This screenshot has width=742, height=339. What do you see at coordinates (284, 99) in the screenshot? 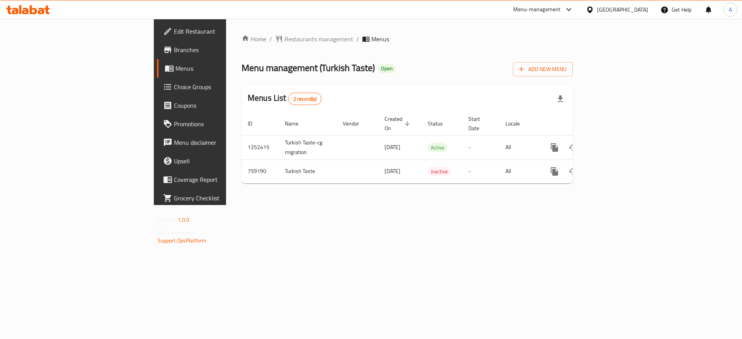
I see `h2: Menus List` at bounding box center [284, 99].